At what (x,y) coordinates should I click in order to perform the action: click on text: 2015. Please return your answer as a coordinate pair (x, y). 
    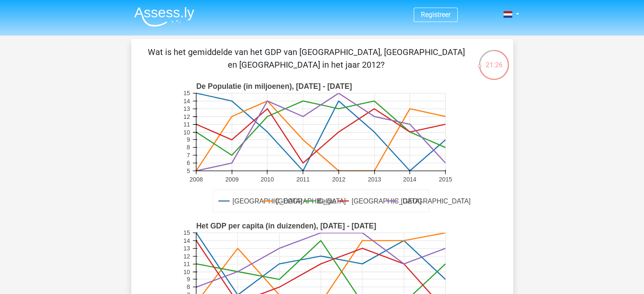
    Looking at the image, I should click on (445, 180).